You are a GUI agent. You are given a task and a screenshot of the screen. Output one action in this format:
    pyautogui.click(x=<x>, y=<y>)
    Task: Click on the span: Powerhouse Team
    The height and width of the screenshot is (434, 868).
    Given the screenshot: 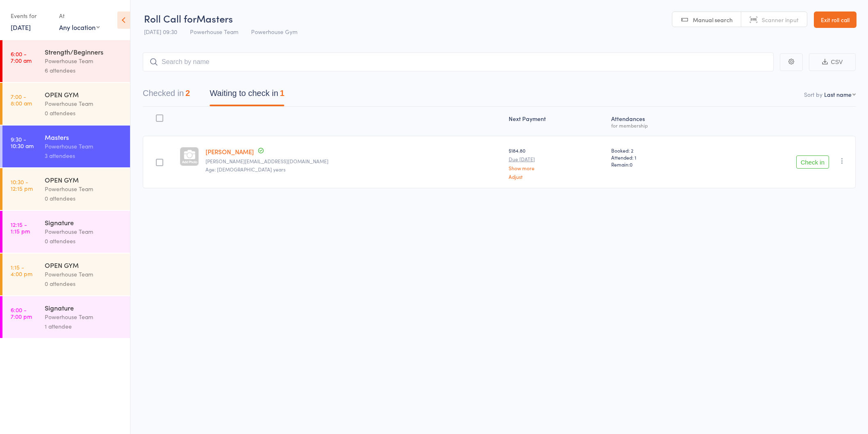 What is the action you would take?
    pyautogui.click(x=214, y=31)
    